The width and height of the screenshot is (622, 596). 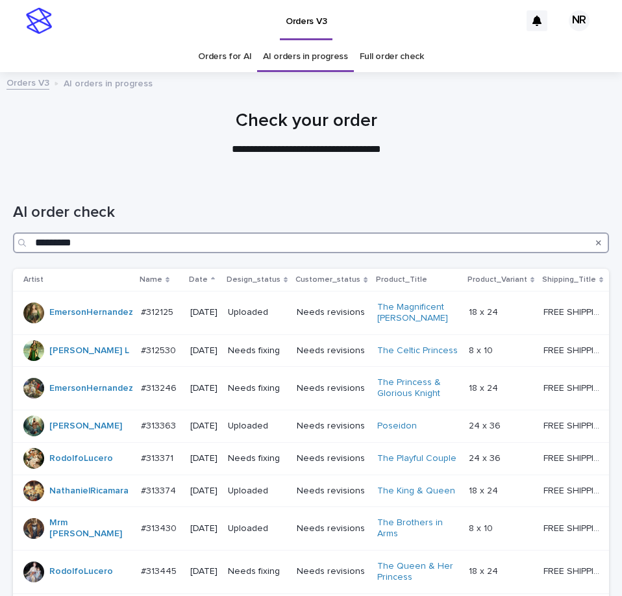 What do you see at coordinates (396, 426) in the screenshot?
I see `a: Poseidon` at bounding box center [396, 426].